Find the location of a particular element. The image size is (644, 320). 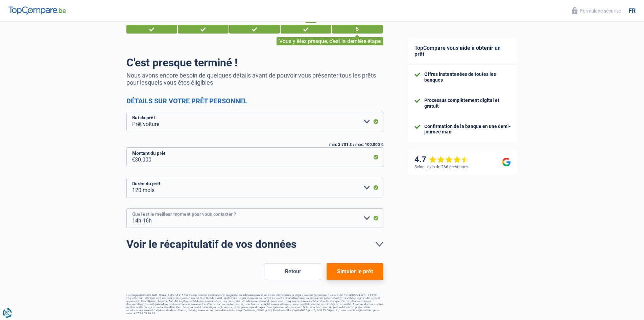

button: Formulaire sécurisé is located at coordinates (596, 10).